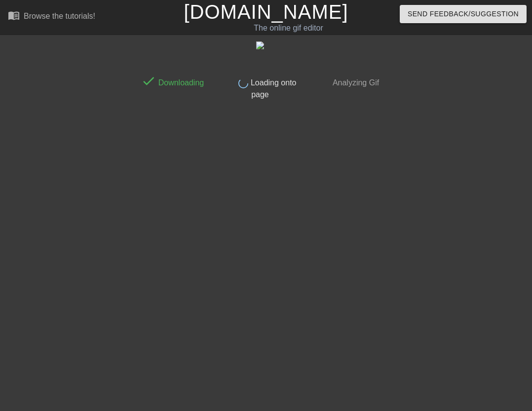 The image size is (532, 411). What do you see at coordinates (355, 82) in the screenshot?
I see `span: Analyzing Gif` at bounding box center [355, 82].